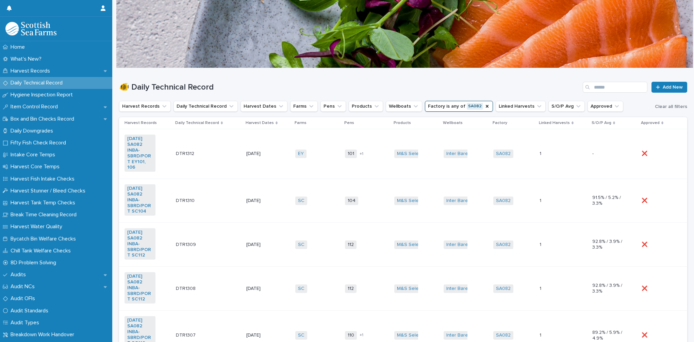 The height and width of the screenshot is (342, 694). Describe the element at coordinates (35, 262) in the screenshot. I see `p: 8D Problem Solving` at that location.